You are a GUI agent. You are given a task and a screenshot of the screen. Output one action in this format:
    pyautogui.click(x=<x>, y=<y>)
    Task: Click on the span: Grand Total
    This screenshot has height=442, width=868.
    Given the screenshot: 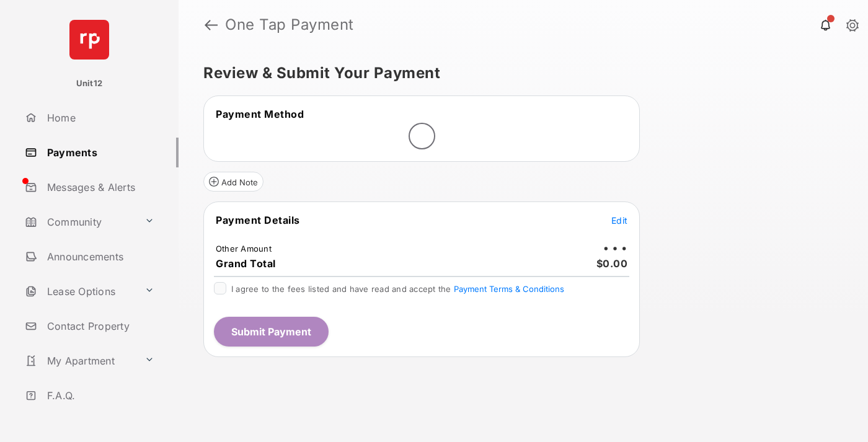 What is the action you would take?
    pyautogui.click(x=245, y=263)
    